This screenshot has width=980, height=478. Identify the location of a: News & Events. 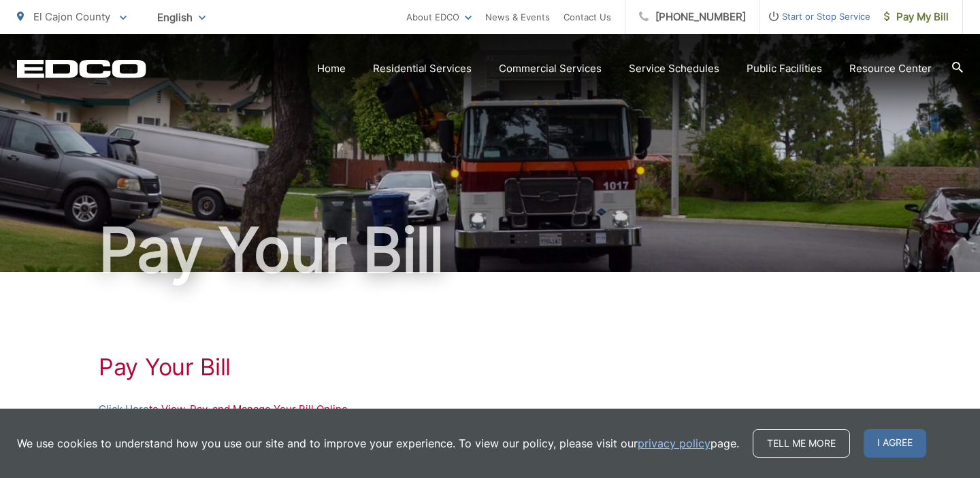
(517, 17).